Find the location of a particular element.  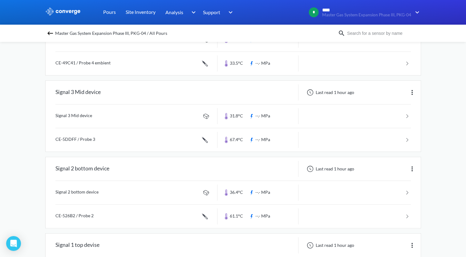

img: icon-search.svg is located at coordinates (341, 33).